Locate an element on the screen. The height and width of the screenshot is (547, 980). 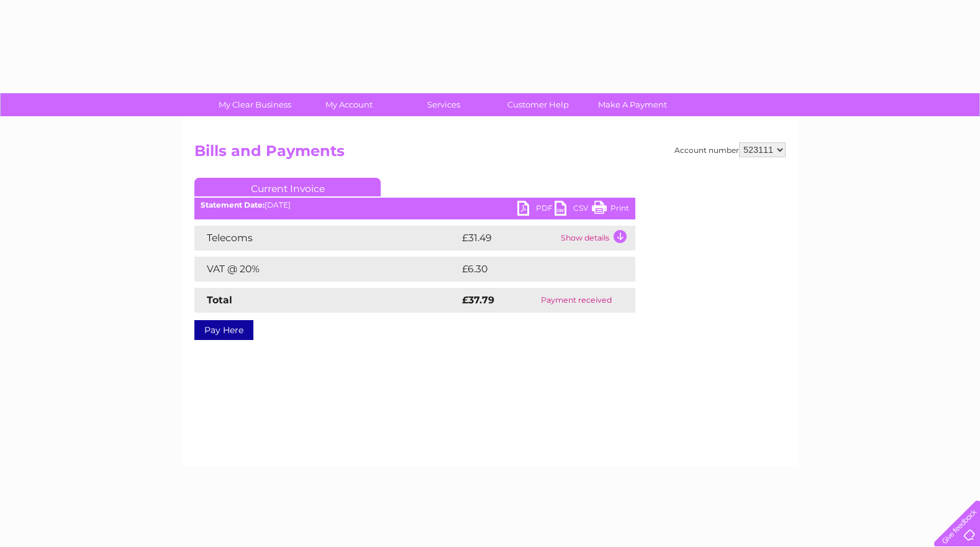
a: Pay Here is located at coordinates (223, 330).